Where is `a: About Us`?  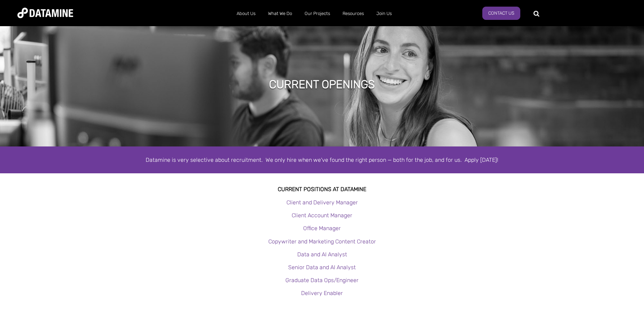
a: About Us is located at coordinates (246, 14).